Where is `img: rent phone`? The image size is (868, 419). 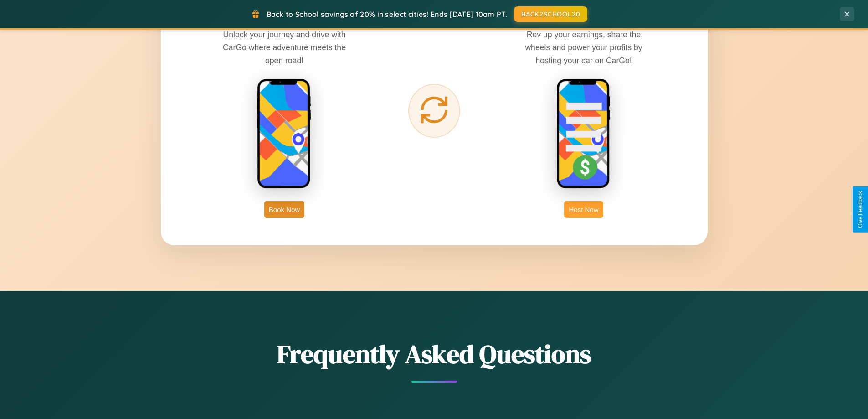
img: rent phone is located at coordinates (285, 134).